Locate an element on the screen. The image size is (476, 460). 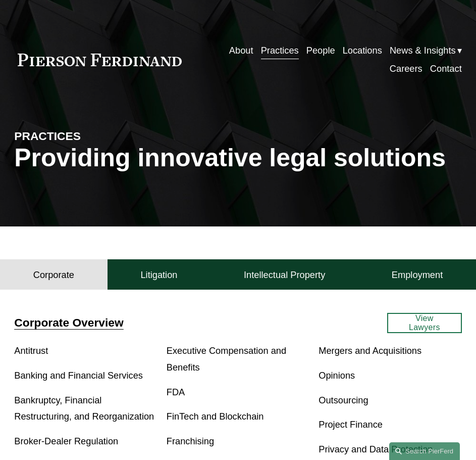
a: Practices is located at coordinates (280, 50).